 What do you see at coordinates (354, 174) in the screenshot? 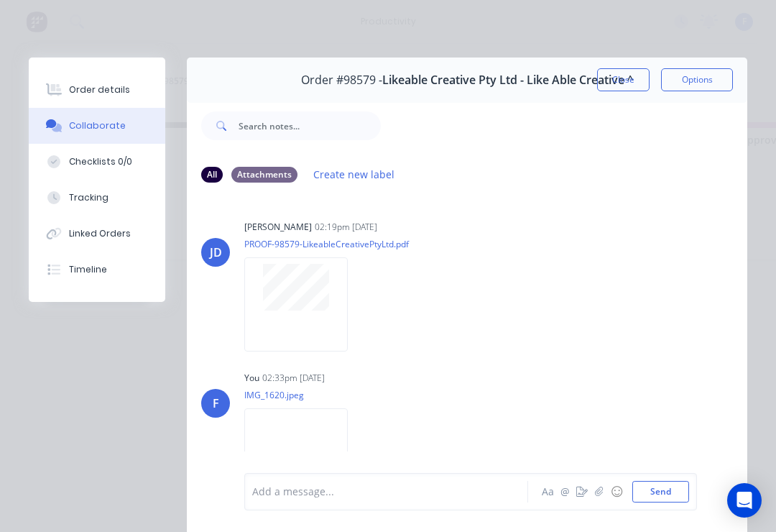
I see `button: Create new label` at bounding box center [354, 174].